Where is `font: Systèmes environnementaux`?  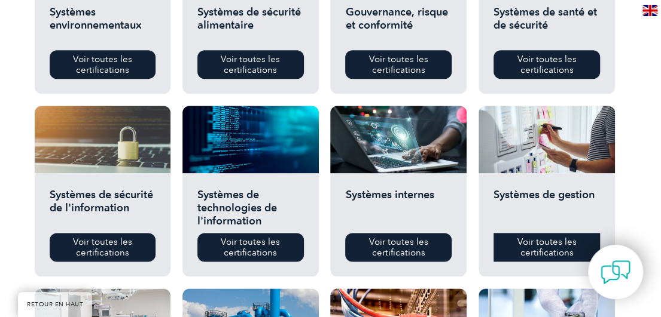
font: Systèmes environnementaux is located at coordinates (96, 19).